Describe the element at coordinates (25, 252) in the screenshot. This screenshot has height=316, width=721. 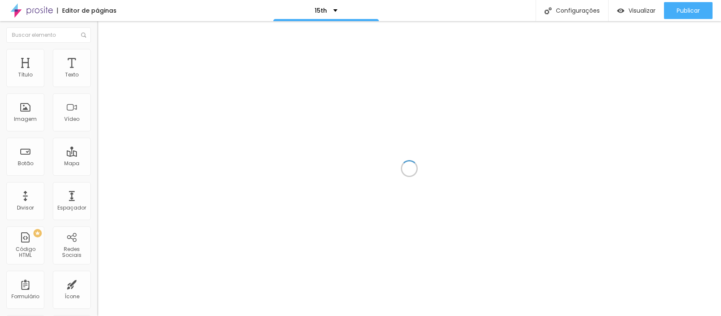
I see `div: Código HTML` at that location.